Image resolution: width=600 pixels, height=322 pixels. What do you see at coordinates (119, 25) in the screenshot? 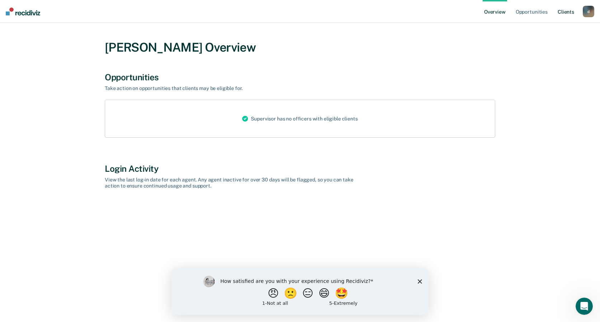
I see `button: 2` at bounding box center [119, 25].